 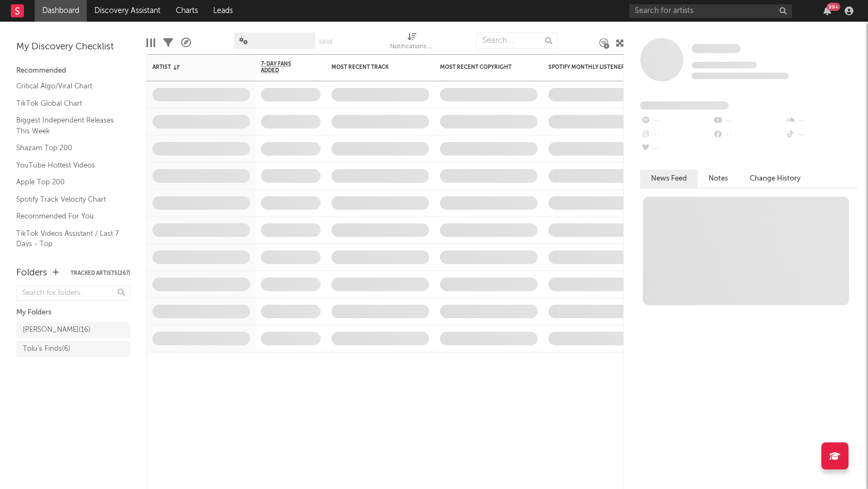 I want to click on button: 99+, so click(x=827, y=11).